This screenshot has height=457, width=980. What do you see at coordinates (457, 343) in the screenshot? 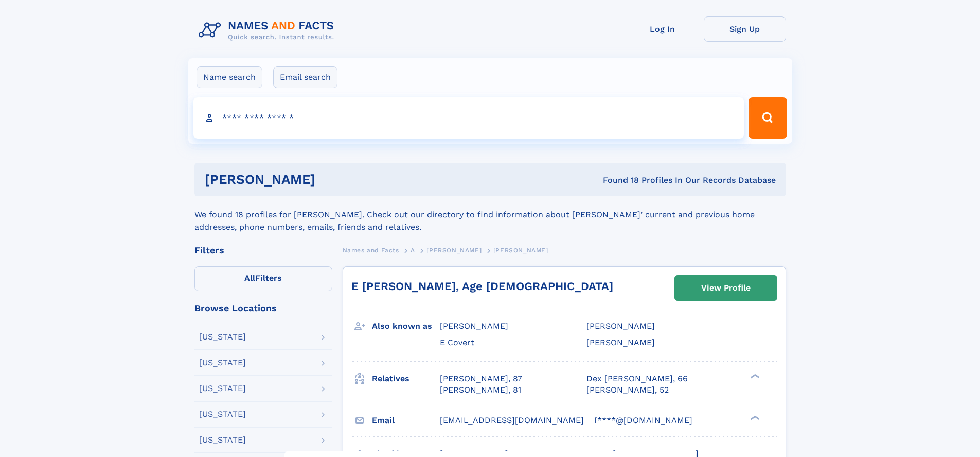
I see `span: E Covert` at bounding box center [457, 343].